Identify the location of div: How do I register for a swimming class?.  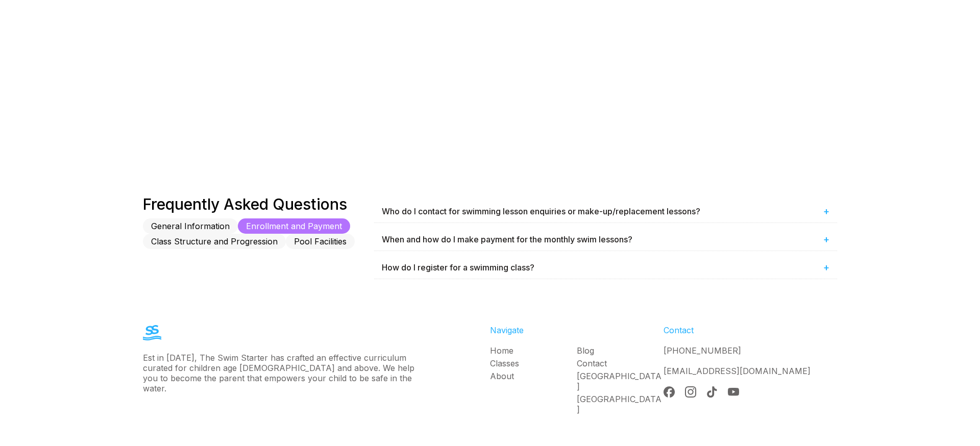
(605, 267).